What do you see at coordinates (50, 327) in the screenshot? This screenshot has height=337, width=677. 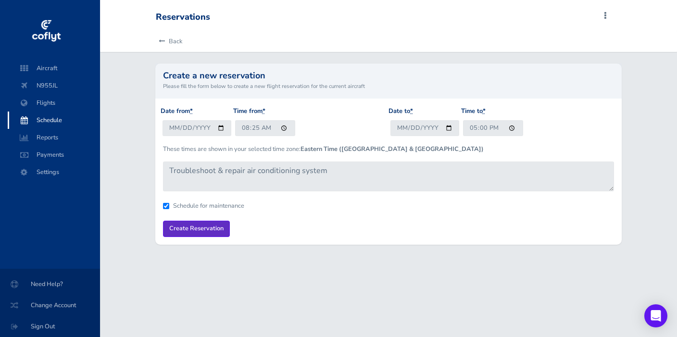 I see `span: Sign Out` at bounding box center [50, 327].